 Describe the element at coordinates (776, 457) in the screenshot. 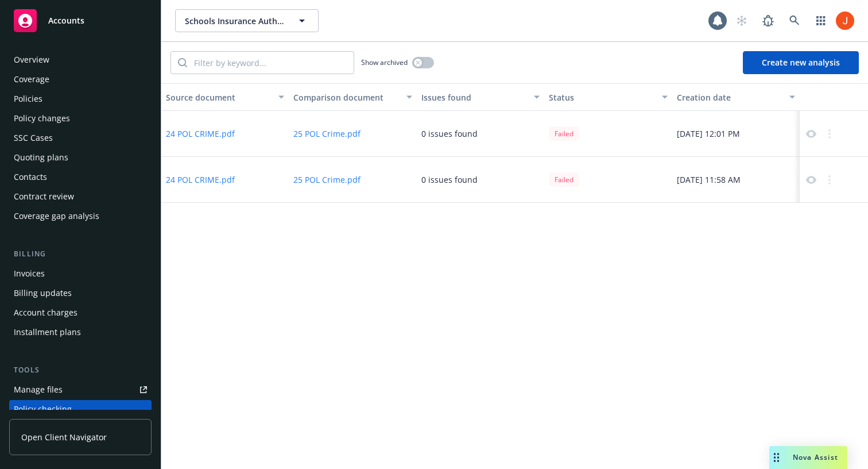

I see `div: Drag to move` at that location.